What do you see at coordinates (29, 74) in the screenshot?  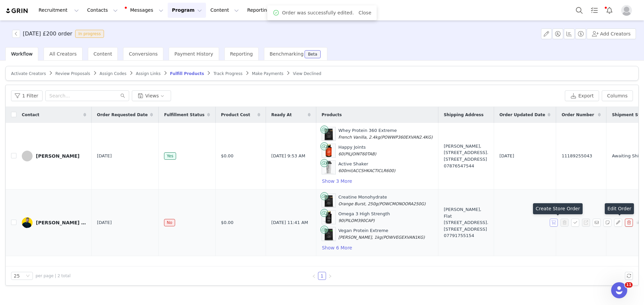 I see `span: Activate Creators` at bounding box center [29, 74].